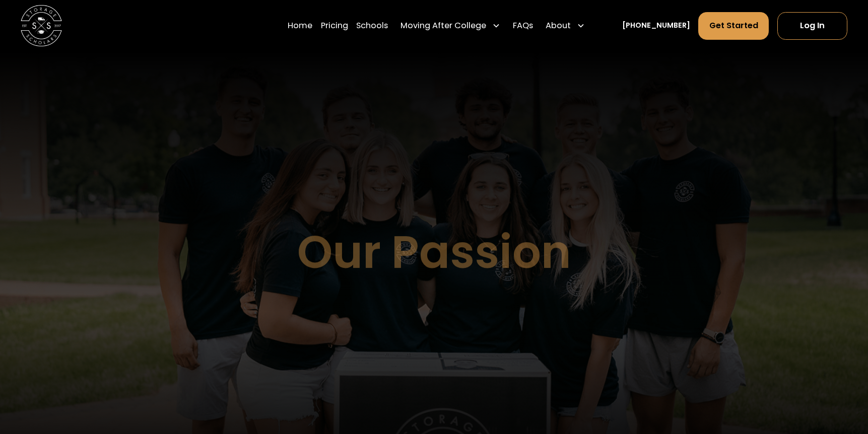  I want to click on a: Log In, so click(812, 25).